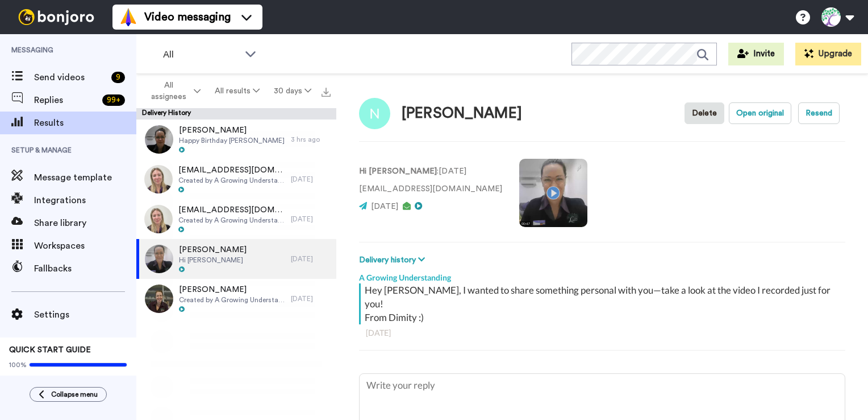  I want to click on button: Open original, so click(760, 113).